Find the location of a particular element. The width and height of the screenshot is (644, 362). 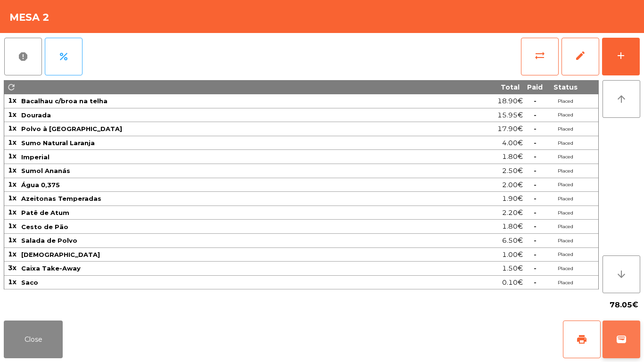

span: 1.00€ is located at coordinates (512, 255).